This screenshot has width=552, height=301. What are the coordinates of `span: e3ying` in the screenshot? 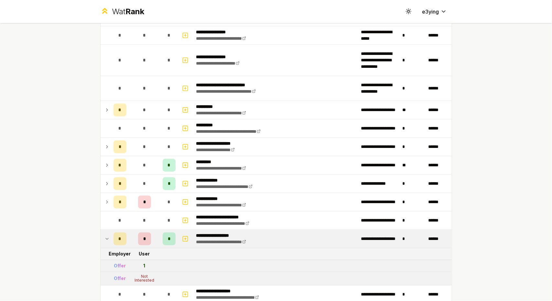 It's located at (431, 12).